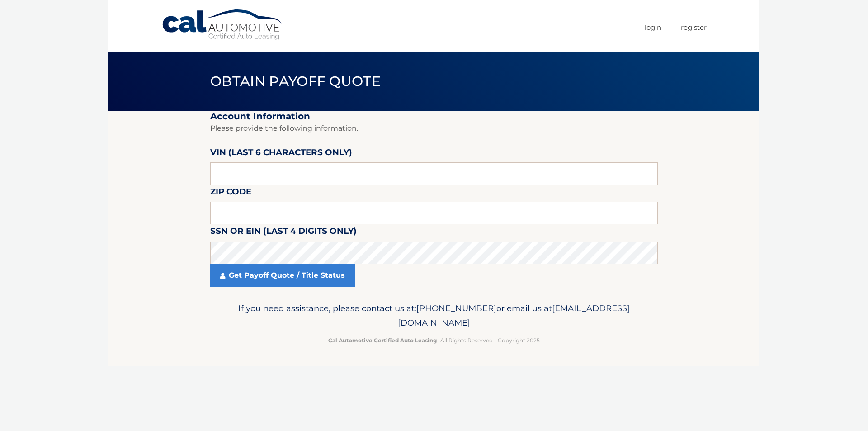 The image size is (868, 431). Describe the element at coordinates (434, 116) in the screenshot. I see `h2: Account Information` at that location.